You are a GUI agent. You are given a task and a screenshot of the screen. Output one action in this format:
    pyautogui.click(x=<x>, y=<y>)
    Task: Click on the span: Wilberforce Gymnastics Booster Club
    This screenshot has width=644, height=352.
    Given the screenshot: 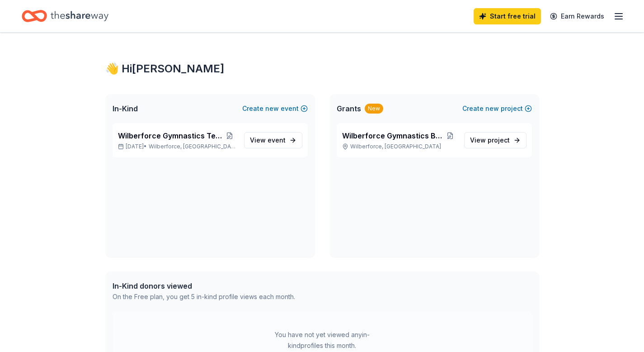 What is the action you would take?
    pyautogui.click(x=392, y=136)
    